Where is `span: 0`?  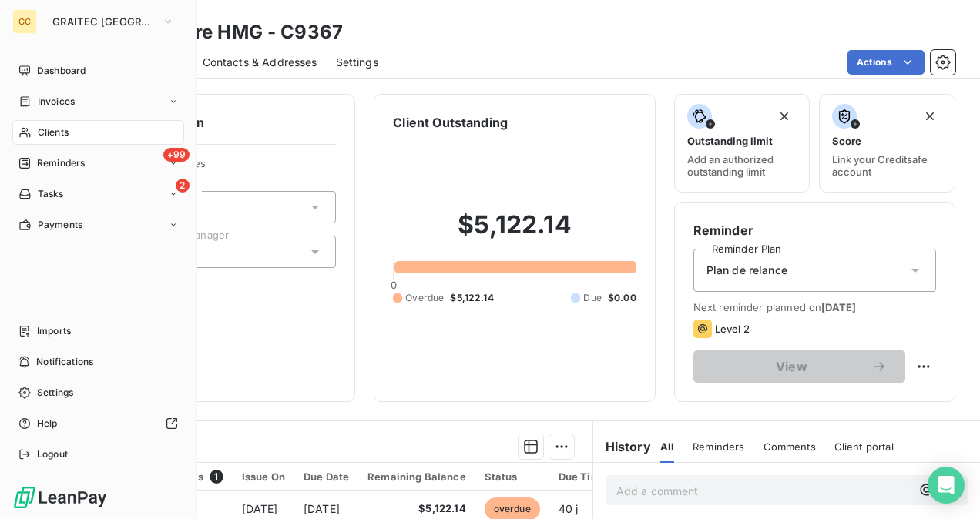 span: 0 is located at coordinates (393, 285).